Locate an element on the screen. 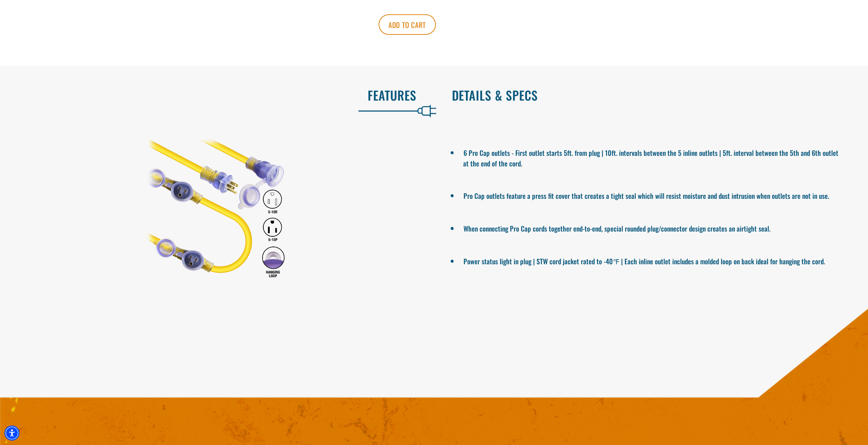 This screenshot has height=445, width=868. li: Pro Cap outlets feature a press fit cover that creates a tight seal which will resist moisture an... is located at coordinates (654, 195).